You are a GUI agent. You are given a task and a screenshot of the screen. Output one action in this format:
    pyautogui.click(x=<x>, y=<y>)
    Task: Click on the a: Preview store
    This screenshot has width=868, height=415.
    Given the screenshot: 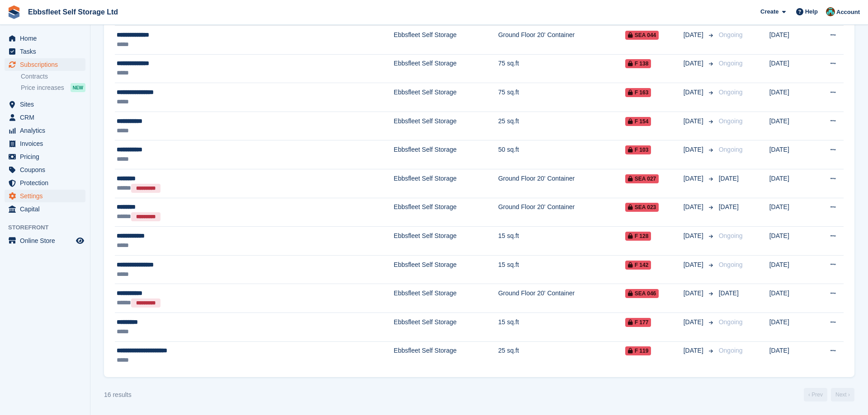 What is the action you would take?
    pyautogui.click(x=80, y=241)
    